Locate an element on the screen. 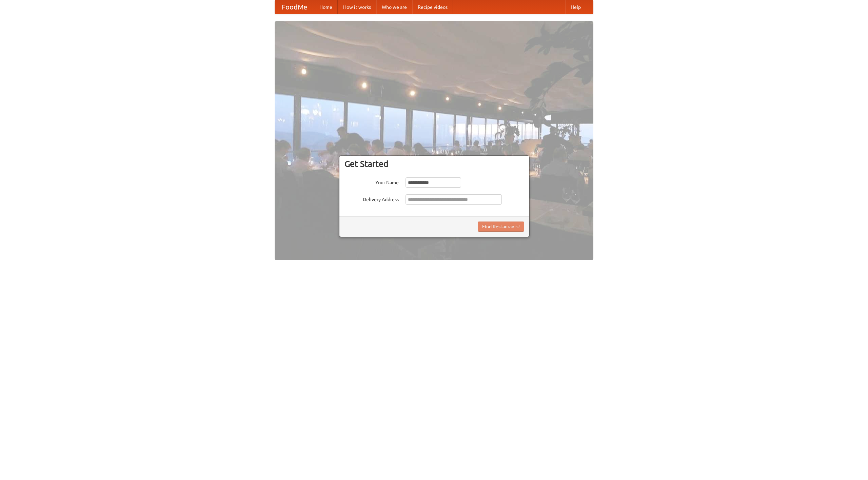  a: Help is located at coordinates (576, 7).